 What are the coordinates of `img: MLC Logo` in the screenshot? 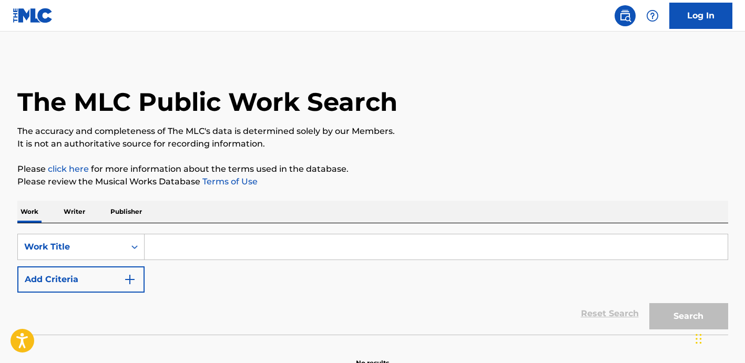 It's located at (33, 15).